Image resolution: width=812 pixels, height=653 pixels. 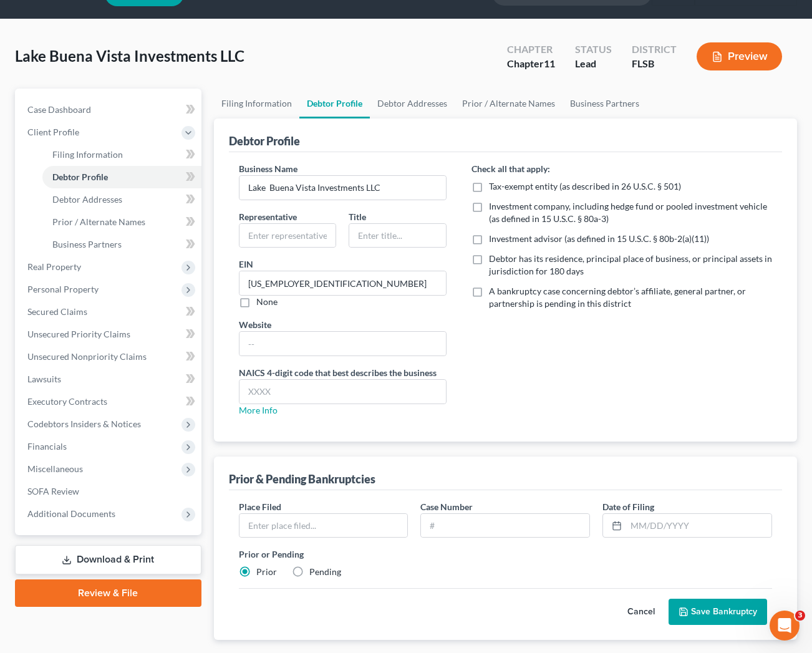 What do you see at coordinates (57, 311) in the screenshot?
I see `span: Secured Claims` at bounding box center [57, 311].